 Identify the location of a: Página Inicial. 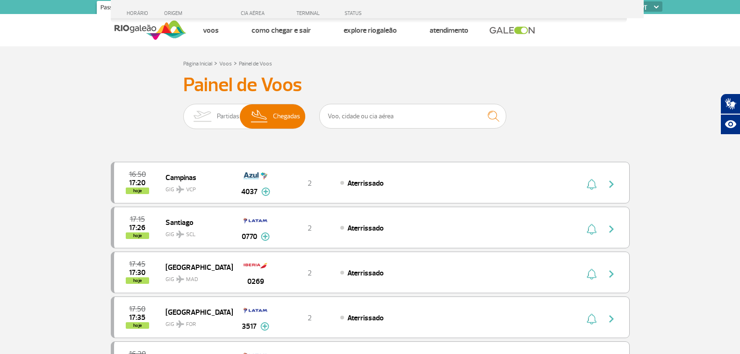
(198, 64).